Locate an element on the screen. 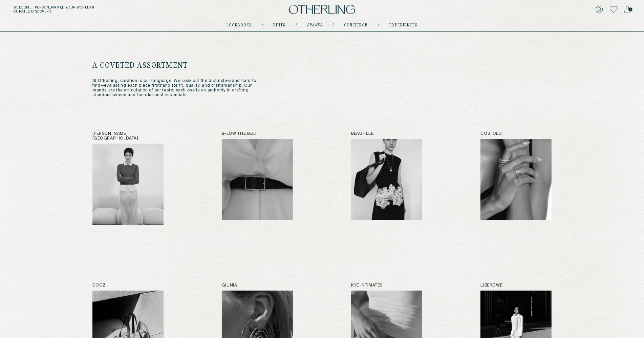 This screenshot has height=338, width=644. a: Edits is located at coordinates (279, 25).